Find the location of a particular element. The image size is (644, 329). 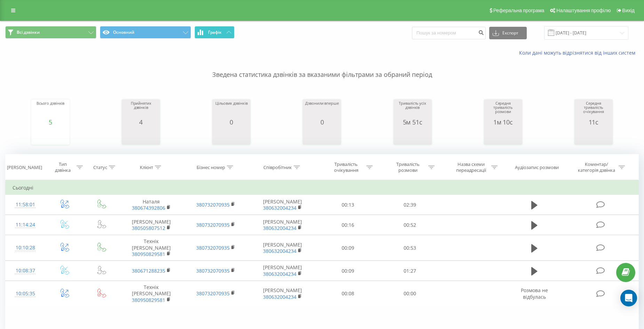

span: Графік is located at coordinates (215, 33).